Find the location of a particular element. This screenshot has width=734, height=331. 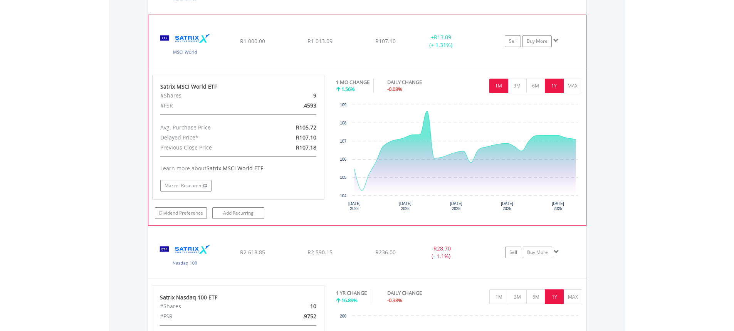

span: R28.70 is located at coordinates (442, 248).